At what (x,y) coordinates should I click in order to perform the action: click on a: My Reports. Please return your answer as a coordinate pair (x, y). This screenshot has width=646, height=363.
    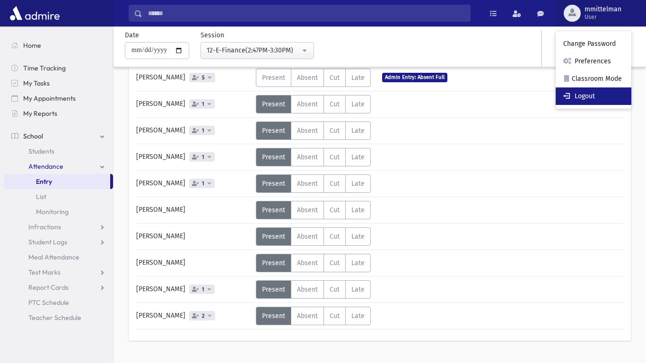
    Looking at the image, I should click on (58, 114).